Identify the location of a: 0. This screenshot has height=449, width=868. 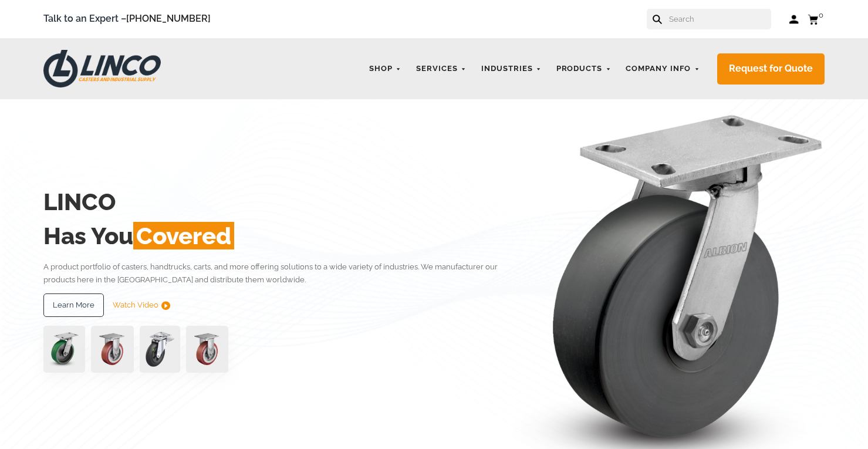
(816, 19).